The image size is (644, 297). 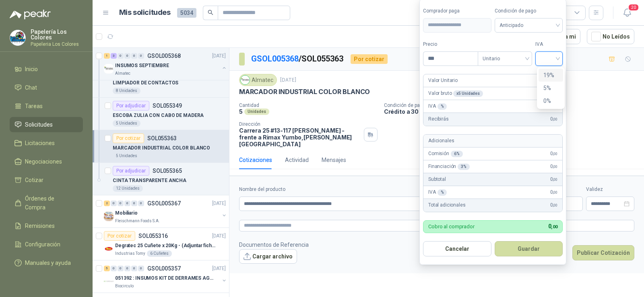 What do you see at coordinates (159, 254) in the screenshot?
I see `div: 6 Cuñetes` at bounding box center [159, 254].